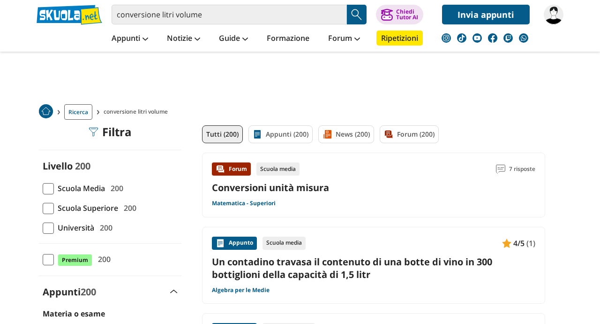 Image resolution: width=600 pixels, height=324 pixels. I want to click on a: Tutti (200), so click(222, 134).